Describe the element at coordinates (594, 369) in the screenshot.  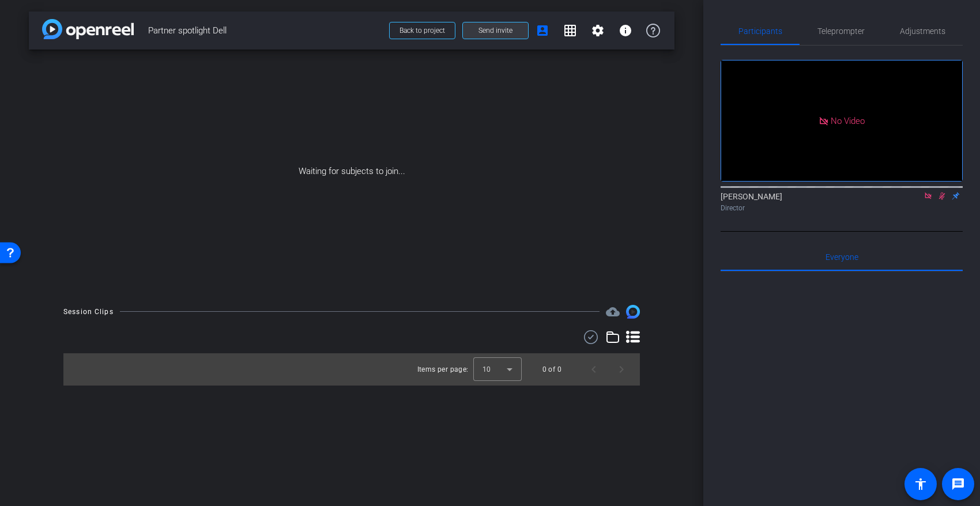
I see `button: Previous page` at that location.